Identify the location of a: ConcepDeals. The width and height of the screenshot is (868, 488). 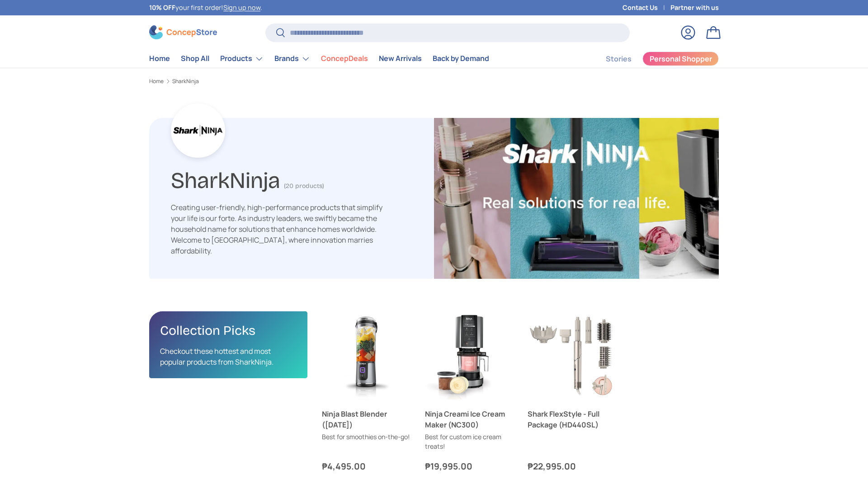
(345, 58).